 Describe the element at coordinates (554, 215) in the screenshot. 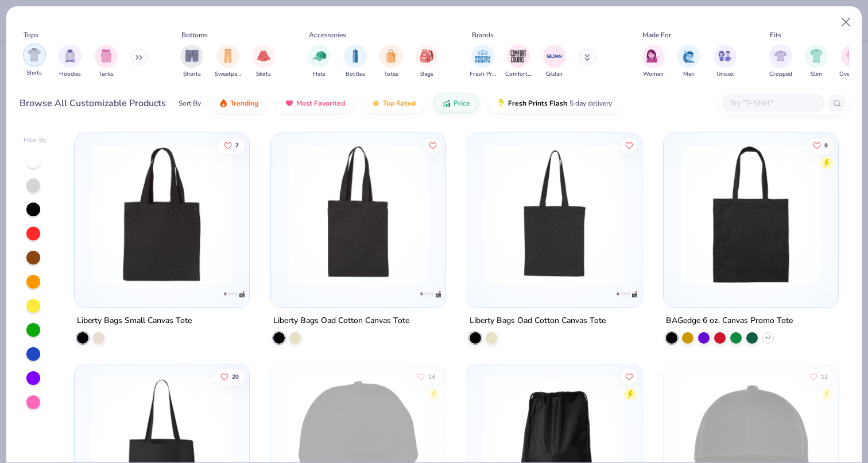

I see `img: a7608796-320d-4956-a187-f66b2e1ba5bf` at that location.